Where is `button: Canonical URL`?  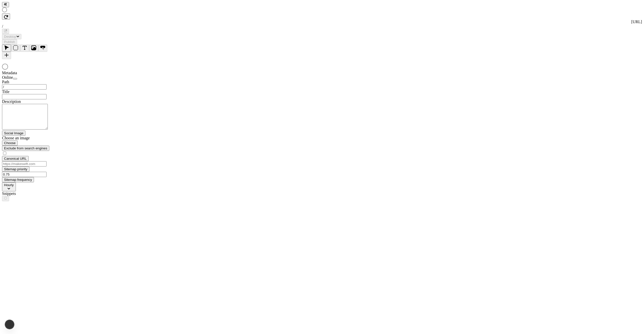 button: Canonical URL is located at coordinates (15, 158).